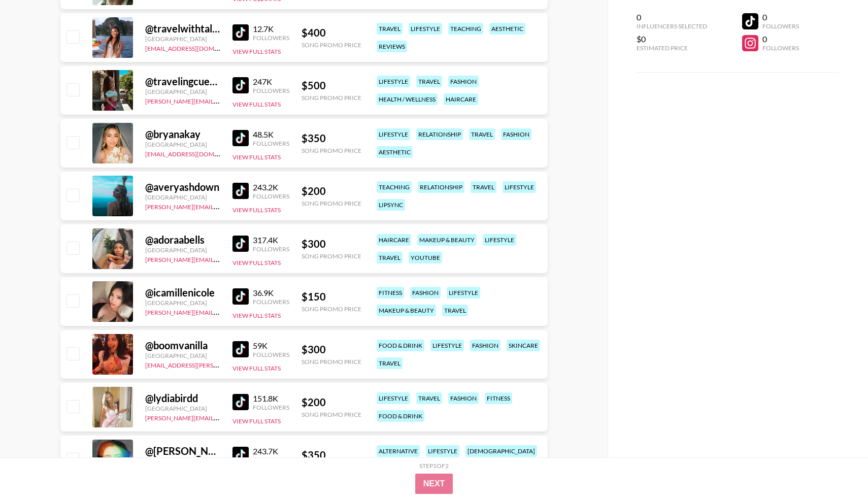 The width and height of the screenshot is (868, 498). What do you see at coordinates (271, 293) in the screenshot?
I see `div: 36.9K` at bounding box center [271, 293].